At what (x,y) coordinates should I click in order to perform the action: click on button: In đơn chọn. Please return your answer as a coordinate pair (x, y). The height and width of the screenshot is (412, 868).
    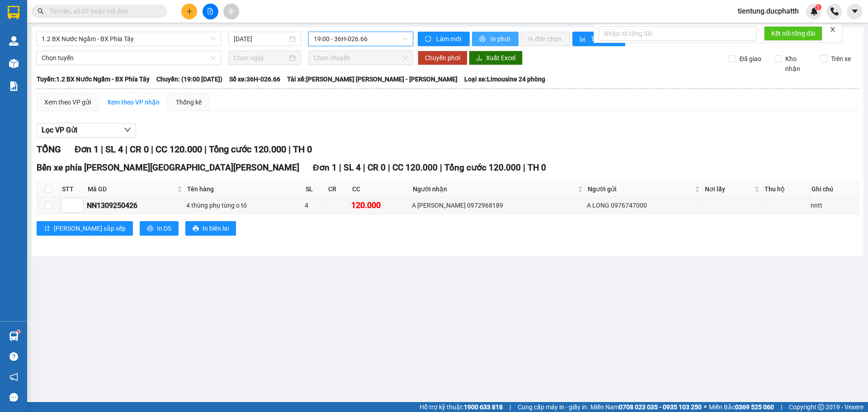
    Looking at the image, I should click on (545, 39).